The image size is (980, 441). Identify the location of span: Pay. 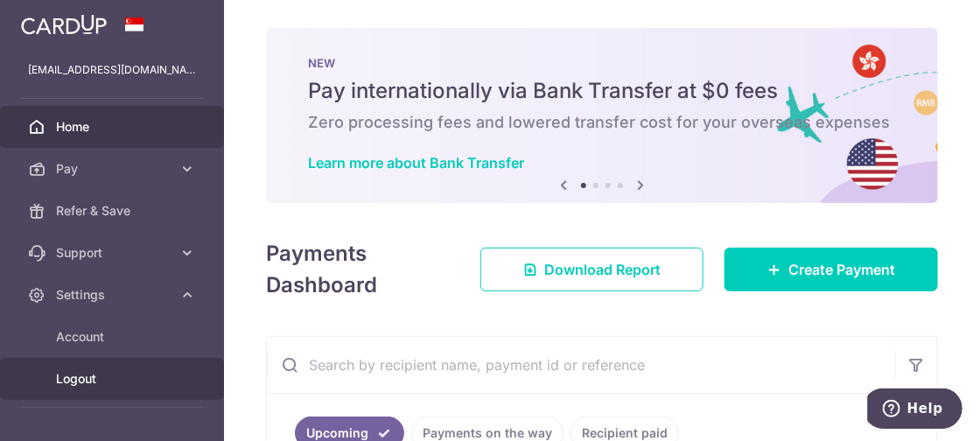
(114, 169).